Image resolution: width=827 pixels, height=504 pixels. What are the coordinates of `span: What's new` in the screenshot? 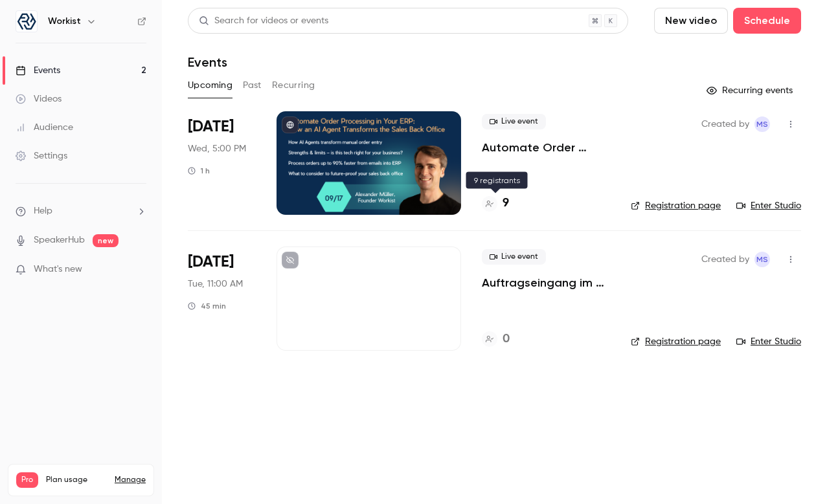 It's located at (58, 269).